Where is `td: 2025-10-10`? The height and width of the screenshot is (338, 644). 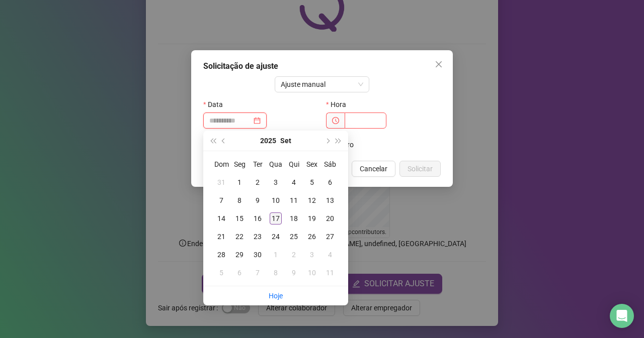
td: 2025-10-10 is located at coordinates (312, 273).